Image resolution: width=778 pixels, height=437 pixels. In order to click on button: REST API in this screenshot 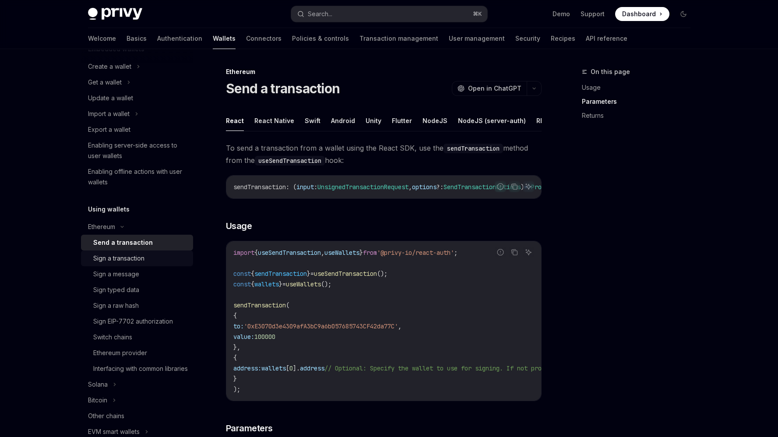, I will do `click(550, 120)`.